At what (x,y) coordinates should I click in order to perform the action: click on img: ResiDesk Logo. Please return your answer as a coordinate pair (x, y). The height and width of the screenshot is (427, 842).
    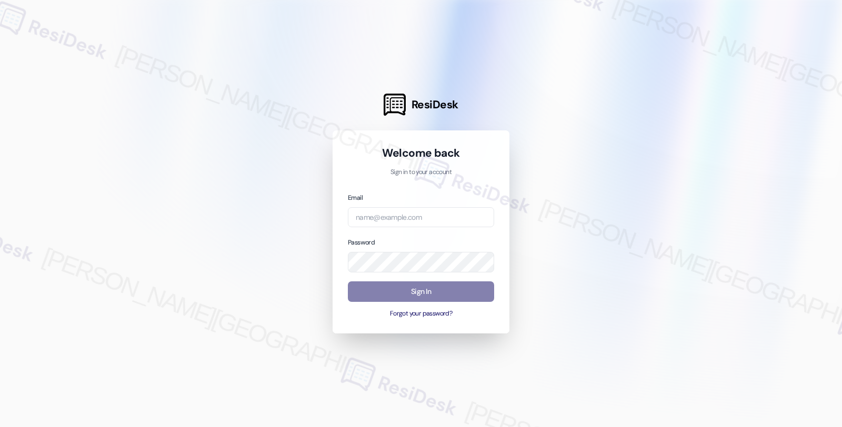
    Looking at the image, I should click on (395, 105).